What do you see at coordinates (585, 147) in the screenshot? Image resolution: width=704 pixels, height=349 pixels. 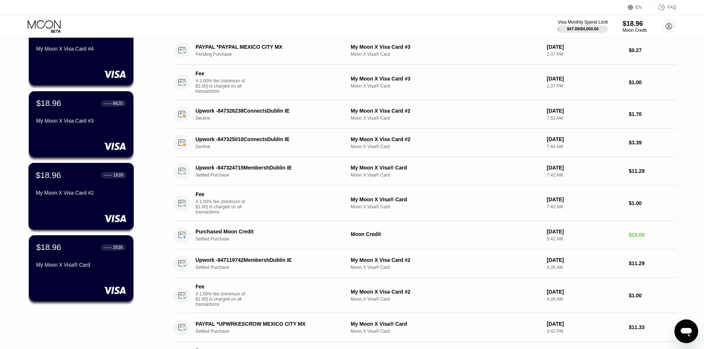 I see `div: 7:44 AM` at bounding box center [585, 147].